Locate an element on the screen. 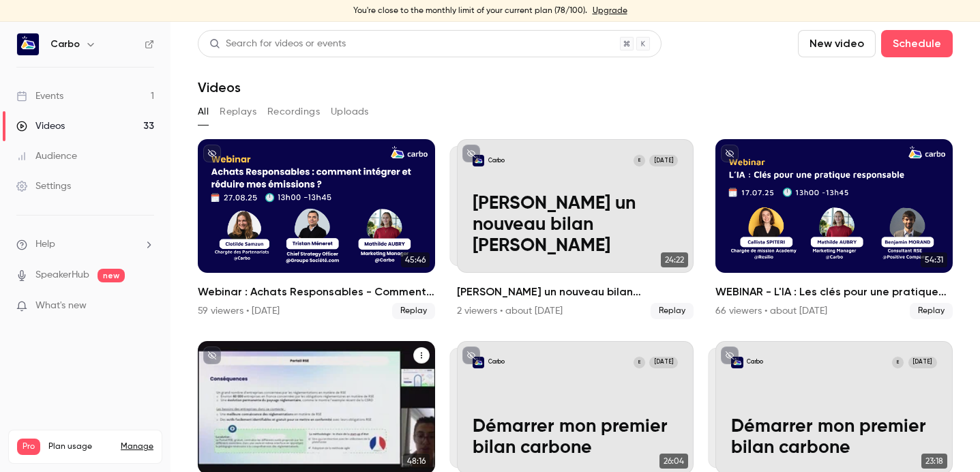  div: Audience is located at coordinates (47, 157).